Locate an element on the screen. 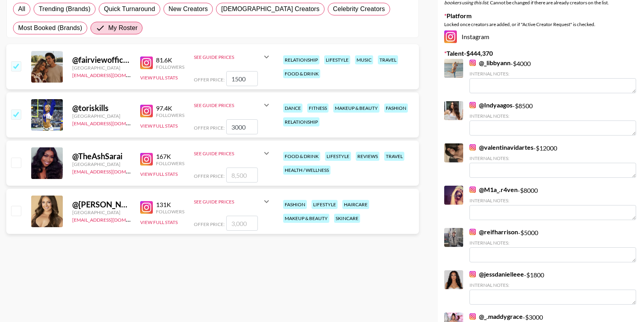 The height and width of the screenshot is (322, 644). div: Locked once creators are added, or if "Active Creator Request" is checked. is located at coordinates (541, 24).